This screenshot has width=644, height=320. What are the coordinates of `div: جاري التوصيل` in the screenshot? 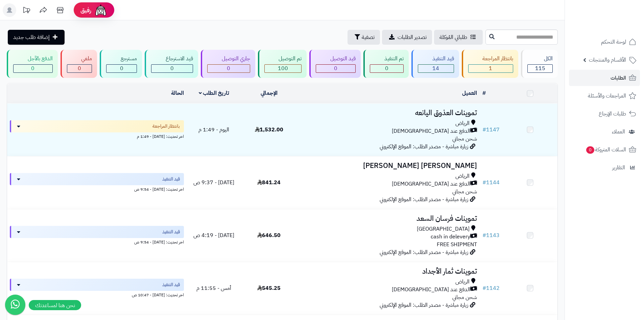 It's located at (228, 58).